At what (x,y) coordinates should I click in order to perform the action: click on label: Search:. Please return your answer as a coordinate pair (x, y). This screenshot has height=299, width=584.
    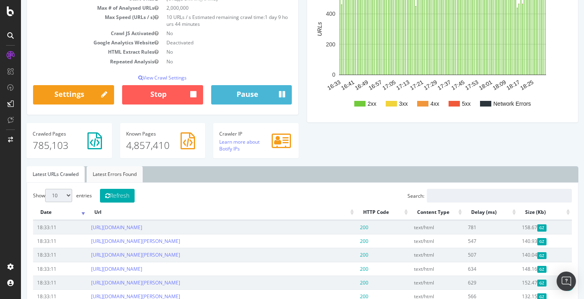
    Looking at the image, I should click on (469, 196).